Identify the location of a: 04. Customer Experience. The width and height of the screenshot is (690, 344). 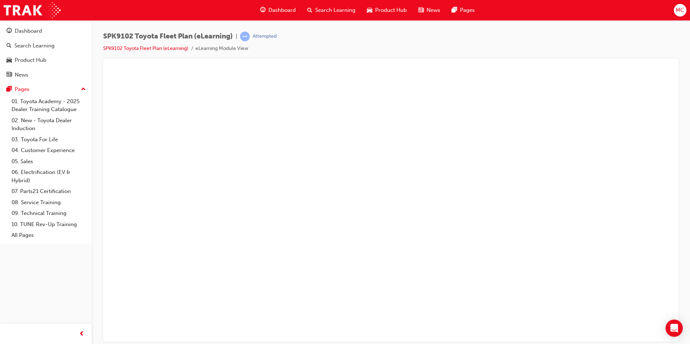
(48, 150).